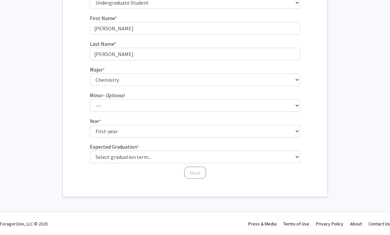 This screenshot has height=235, width=390. Describe the element at coordinates (114, 147) in the screenshot. I see `label: Expected Graduation` at that location.